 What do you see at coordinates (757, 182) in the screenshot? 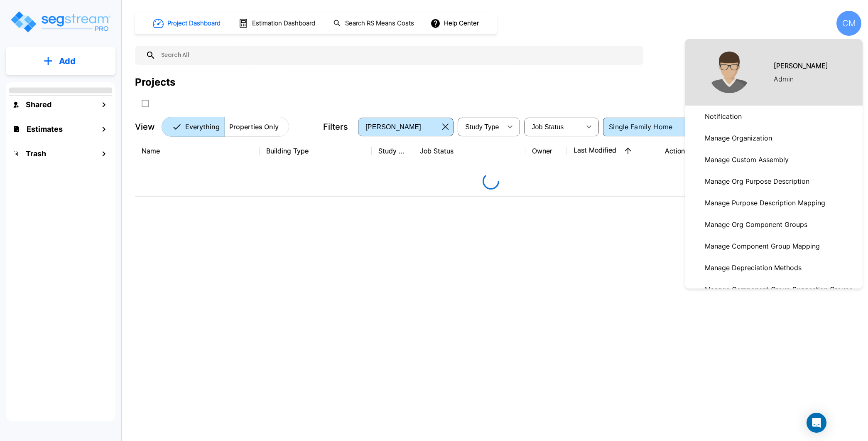
I see `p: Manage Org Purpose Description` at bounding box center [757, 182].